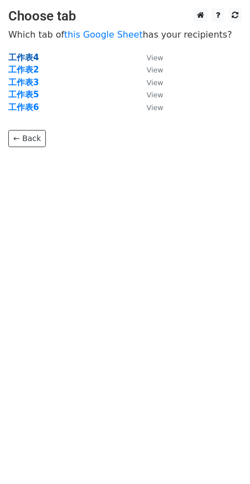 The image size is (250, 484). I want to click on h3: Choose tab, so click(125, 16).